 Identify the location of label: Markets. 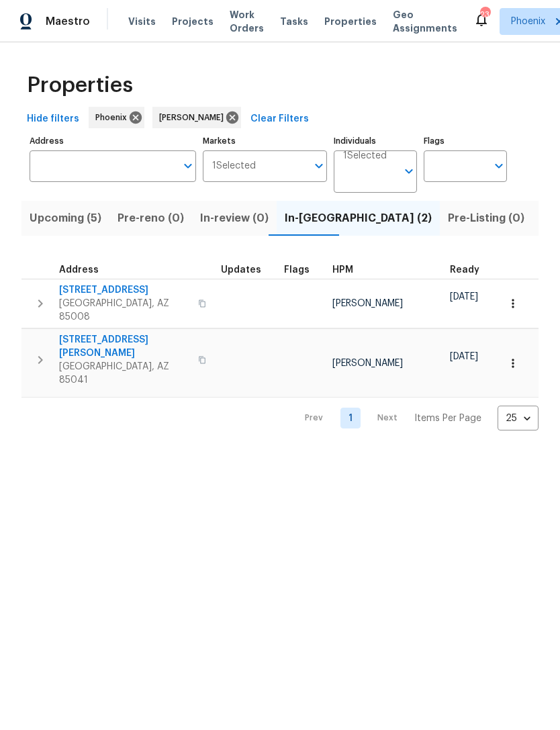
(265, 141).